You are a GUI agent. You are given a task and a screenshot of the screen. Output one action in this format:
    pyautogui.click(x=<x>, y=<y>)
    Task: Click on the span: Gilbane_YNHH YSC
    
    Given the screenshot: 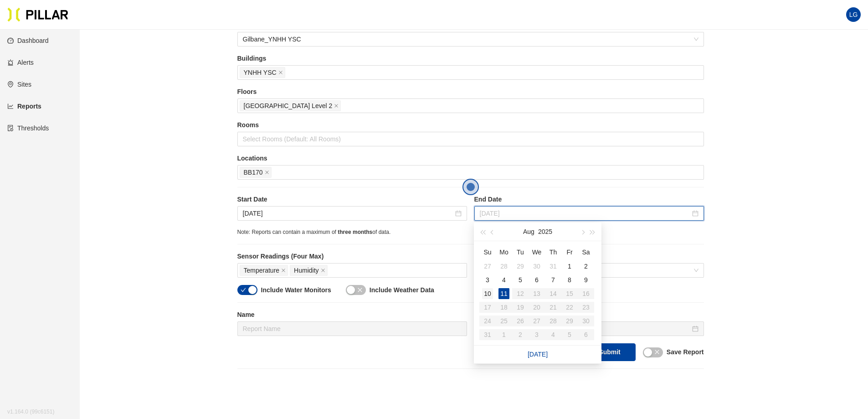 What is the action you would take?
    pyautogui.click(x=471, y=39)
    